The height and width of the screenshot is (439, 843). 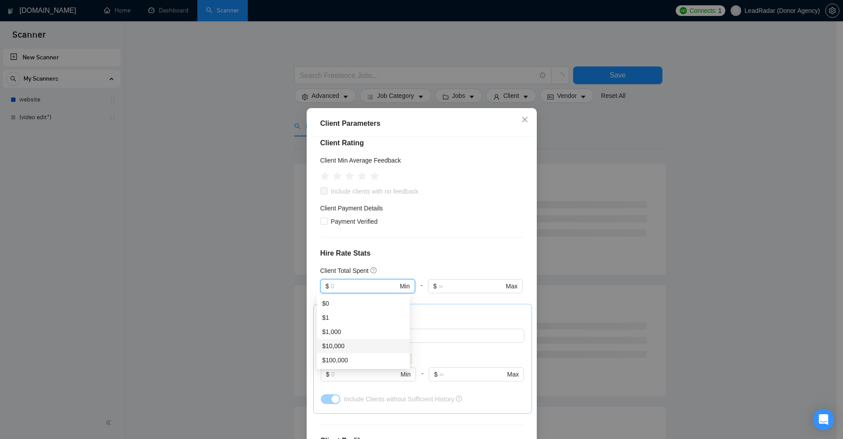 I want to click on span: Include Clients without Sufficient History, so click(x=399, y=399).